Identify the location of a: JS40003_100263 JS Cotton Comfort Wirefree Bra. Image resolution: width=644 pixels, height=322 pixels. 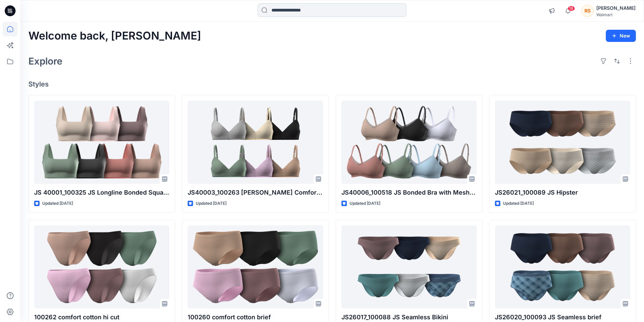
(255, 142).